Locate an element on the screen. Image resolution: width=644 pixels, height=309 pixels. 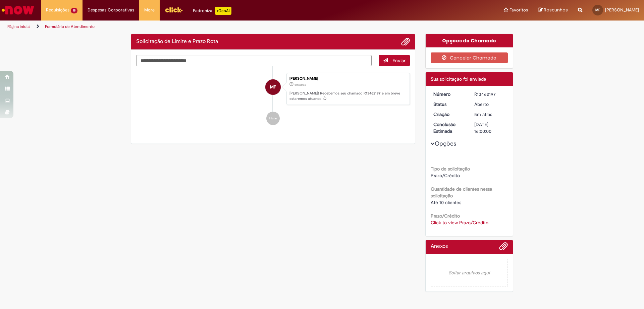
div: Padroniza is located at coordinates (212, 11).